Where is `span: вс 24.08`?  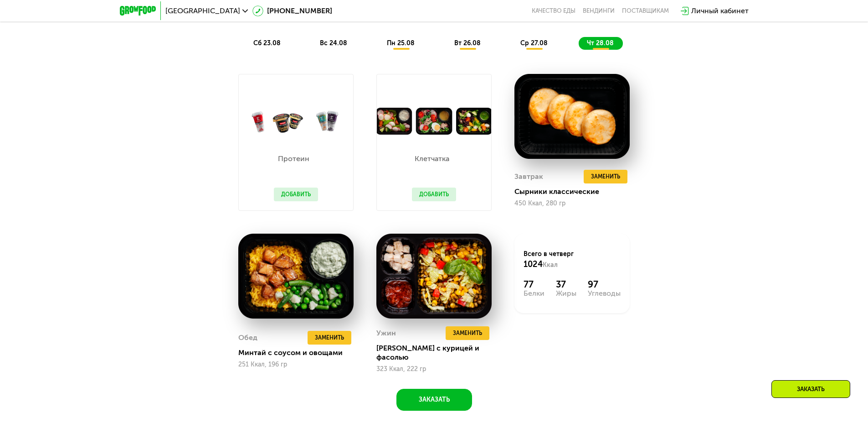 span: вс 24.08 is located at coordinates (334, 43).